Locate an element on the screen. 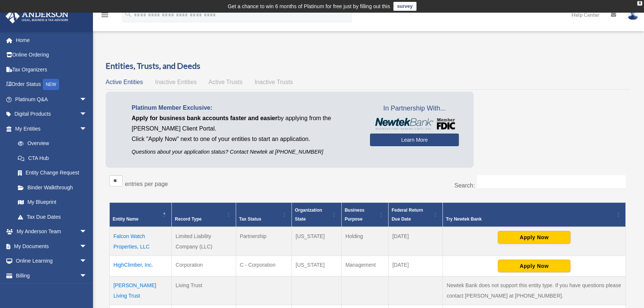 Image resolution: width=644 pixels, height=308 pixels. i: menu is located at coordinates (105, 15).